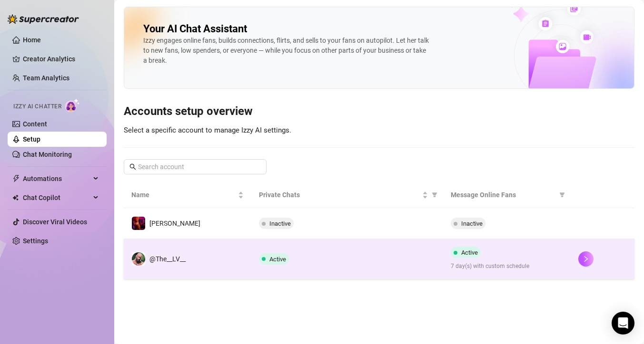 This screenshot has height=344, width=644. What do you see at coordinates (339, 195) in the screenshot?
I see `span: Private Chats` at bounding box center [339, 195].